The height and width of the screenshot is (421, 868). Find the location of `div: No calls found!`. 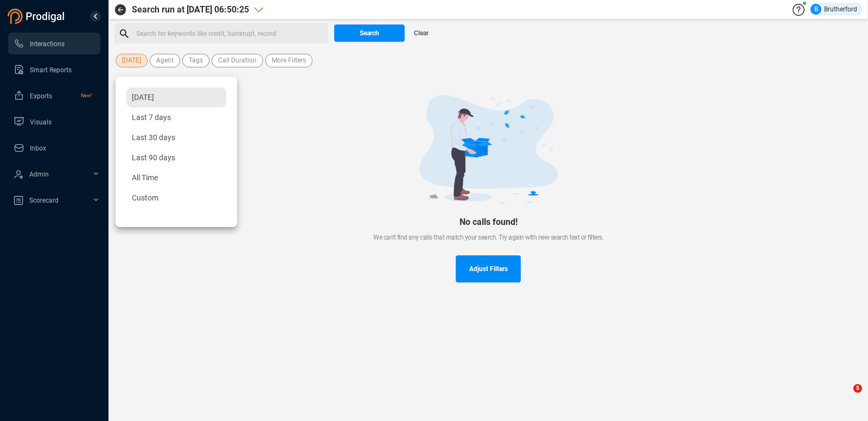

div: No calls found! is located at coordinates (488, 222).